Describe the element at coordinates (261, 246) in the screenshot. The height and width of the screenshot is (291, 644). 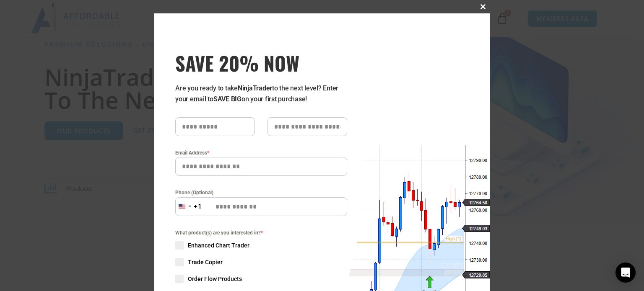
I see `label: Enhanced Chart Trader` at that location.